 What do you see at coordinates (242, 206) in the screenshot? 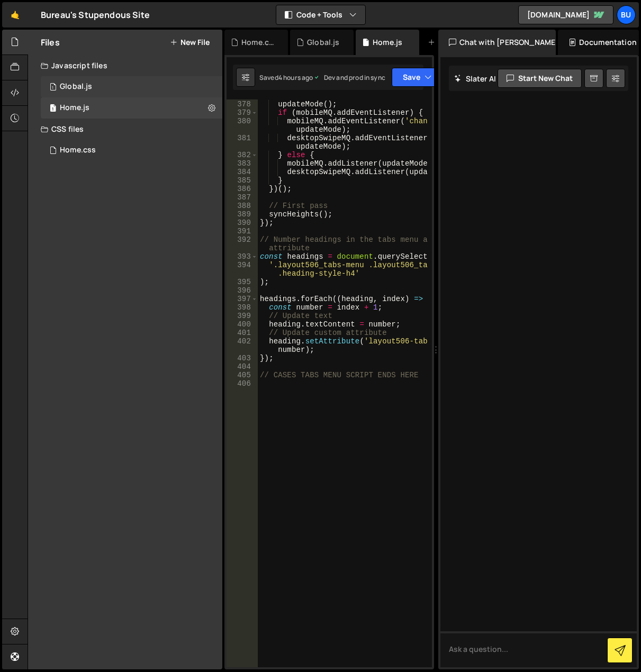
I see `div: 388` at bounding box center [242, 206].